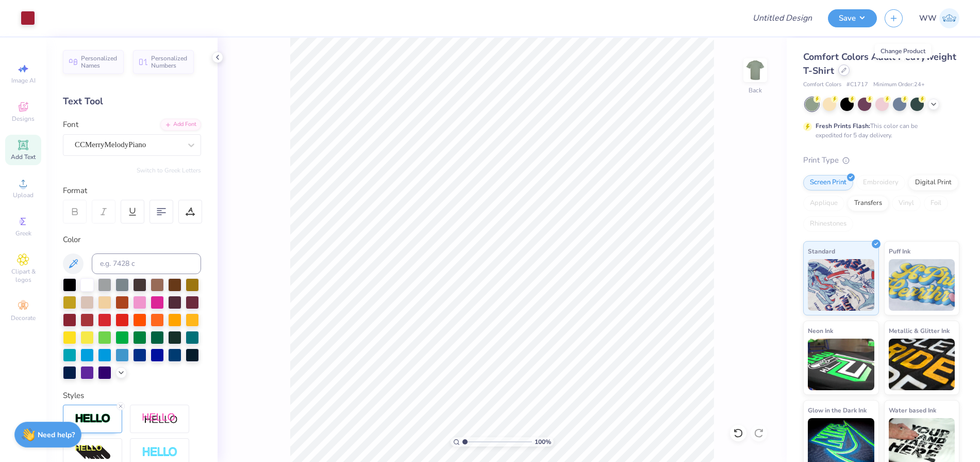 The image size is (980, 462). Describe the element at coordinates (99, 62) in the screenshot. I see `span: Personalized Names` at that location.